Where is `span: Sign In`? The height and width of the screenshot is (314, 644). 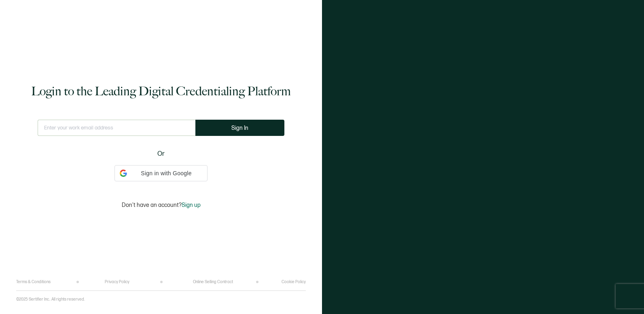
span: Sign In is located at coordinates (240, 127).